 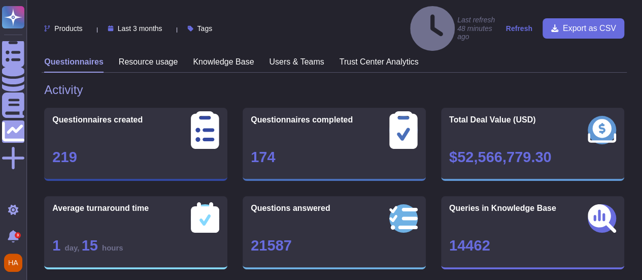 What do you see at coordinates (334, 157) in the screenshot?
I see `div: 174` at bounding box center [334, 157].